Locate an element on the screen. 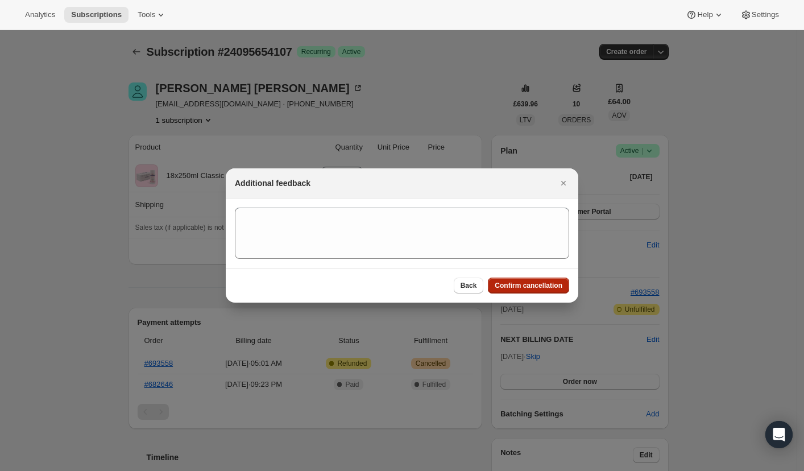 The image size is (804, 471). button: Subscriptions is located at coordinates (96, 15).